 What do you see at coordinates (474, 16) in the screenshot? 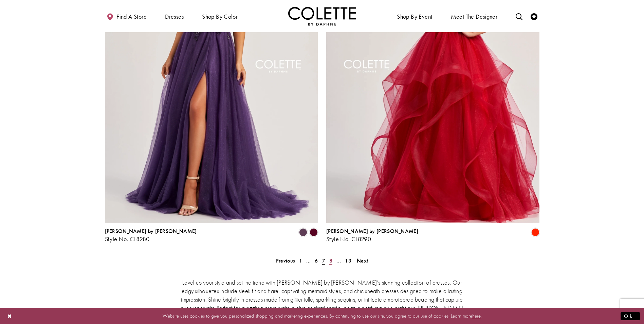
I see `a: Meet the designer` at bounding box center [474, 16].